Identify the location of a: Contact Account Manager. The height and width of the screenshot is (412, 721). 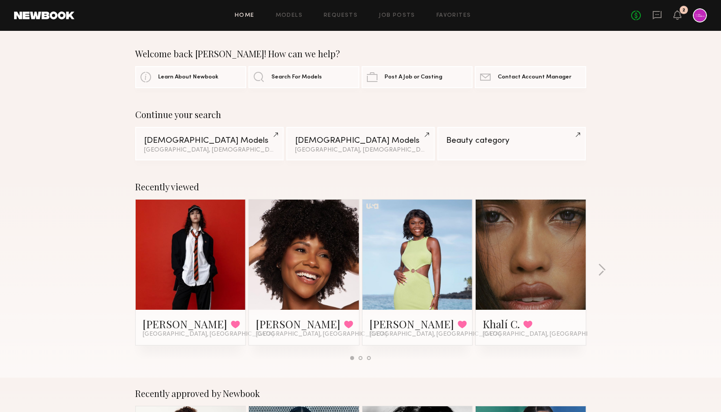
(530, 77).